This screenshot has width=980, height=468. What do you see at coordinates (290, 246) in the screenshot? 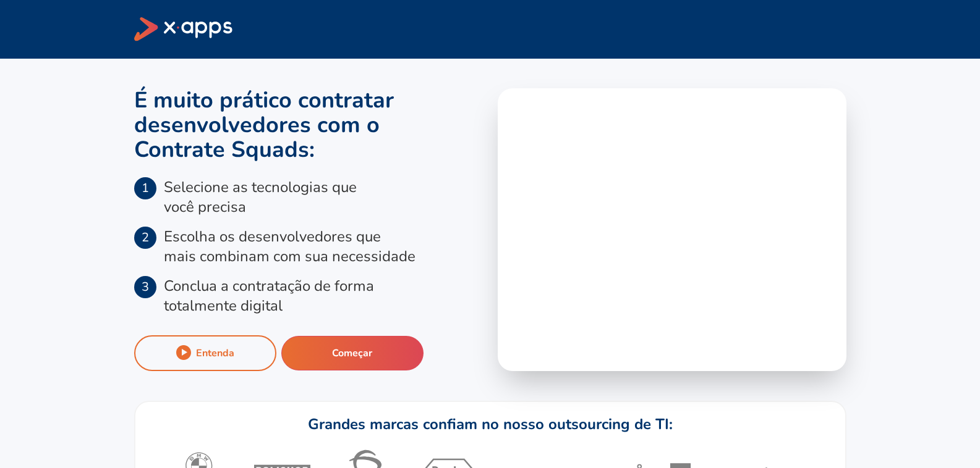
I see `p: Escolha os desenvolvedores que mais combinam com sua necessidade` at bounding box center [290, 246].